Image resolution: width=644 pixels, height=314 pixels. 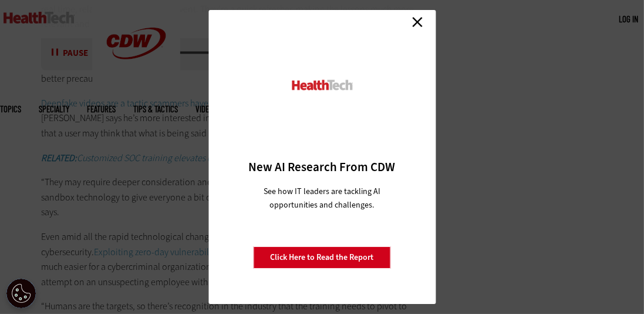 What do you see at coordinates (21, 293) in the screenshot?
I see `div: Cookie Settings` at bounding box center [21, 293].